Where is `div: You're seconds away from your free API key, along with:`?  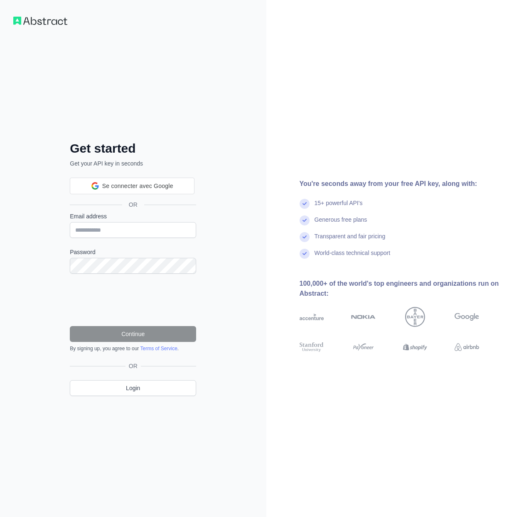
div: You're seconds away from your free API key, along with: is located at coordinates (403, 184).